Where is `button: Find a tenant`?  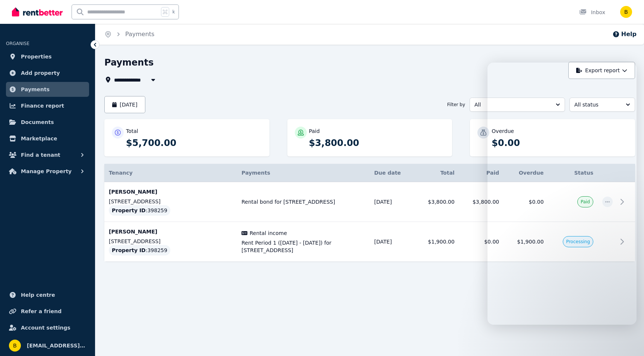 button: Find a tenant is located at coordinates (47, 155).